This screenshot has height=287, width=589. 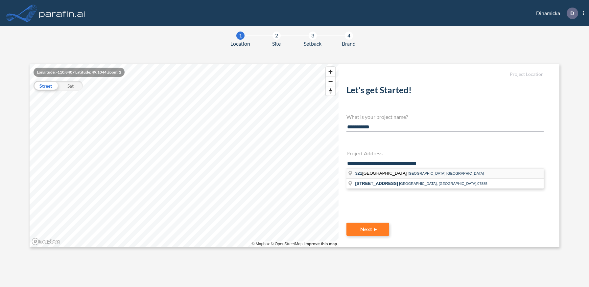 I want to click on span: Reset bearing to north, so click(x=330, y=91).